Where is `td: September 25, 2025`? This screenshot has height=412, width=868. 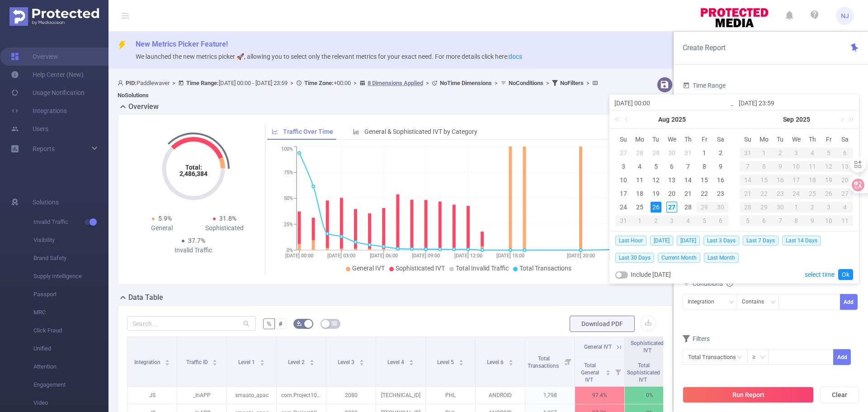
td: September 25, 2025 is located at coordinates (812, 194).